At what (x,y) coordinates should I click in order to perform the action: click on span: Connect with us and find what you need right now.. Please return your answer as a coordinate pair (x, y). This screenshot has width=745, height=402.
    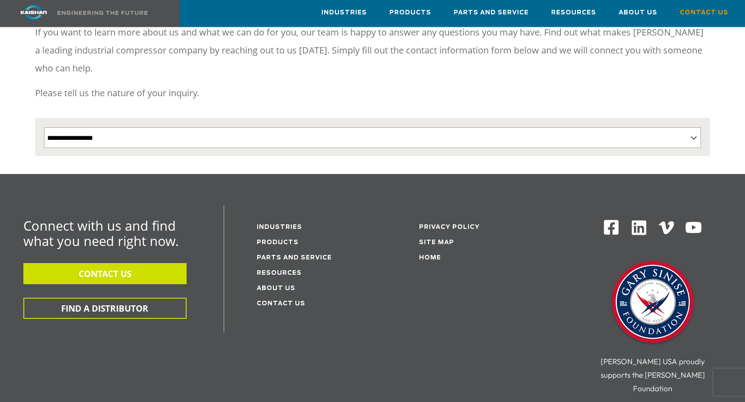
    Looking at the image, I should click on (101, 233).